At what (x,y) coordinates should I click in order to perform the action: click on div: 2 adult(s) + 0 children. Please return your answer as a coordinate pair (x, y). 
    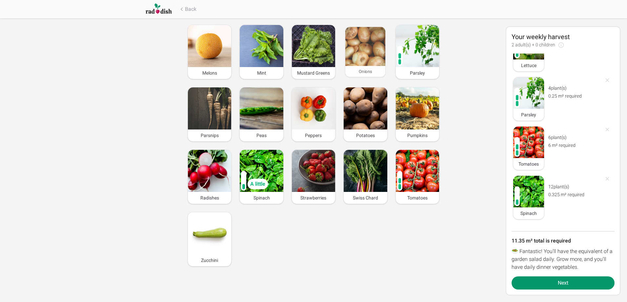
    Looking at the image, I should click on (563, 45).